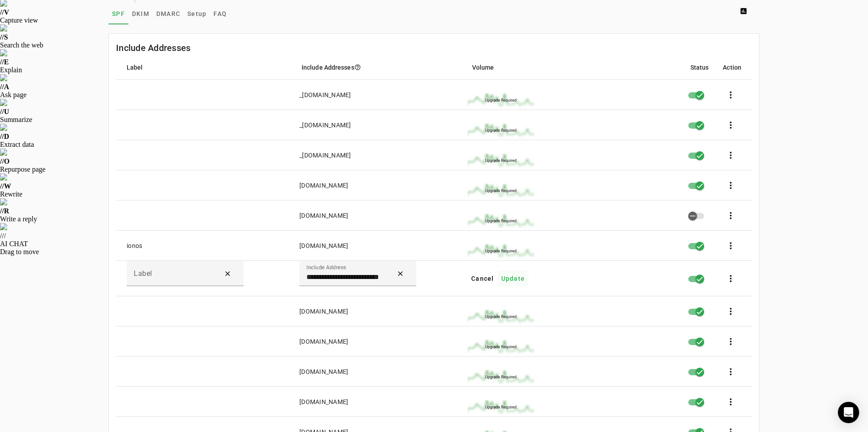 This screenshot has width=868, height=432. What do you see at coordinates (326, 267) in the screenshot?
I see `mat-label: Include Address` at bounding box center [326, 267].